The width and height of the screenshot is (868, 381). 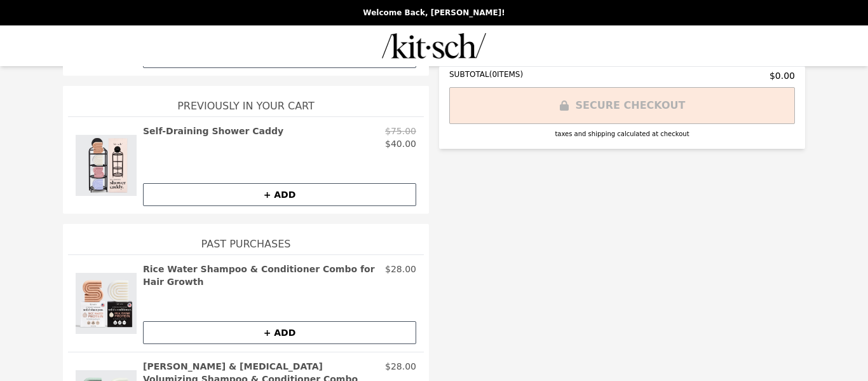 What do you see at coordinates (401, 131) in the screenshot?
I see `p: $75.00` at bounding box center [401, 131].